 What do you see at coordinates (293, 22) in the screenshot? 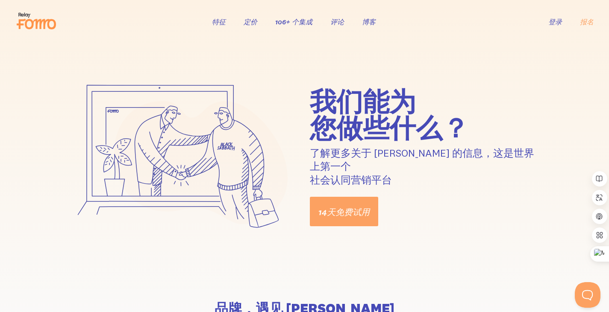
I see `a: 106+ 个集成` at bounding box center [293, 22].